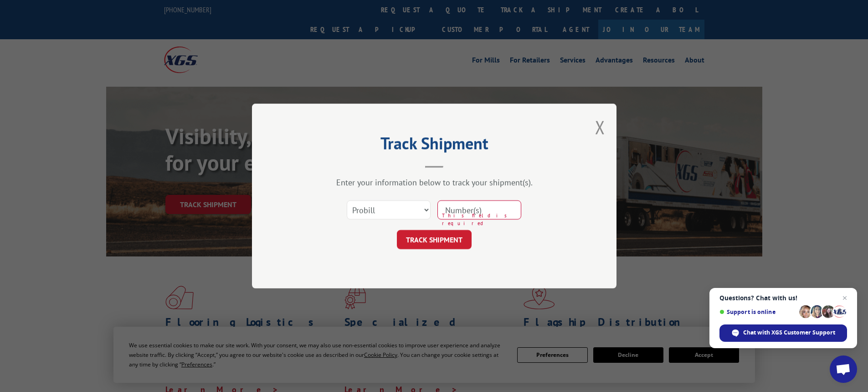 This screenshot has height=392, width=868. What do you see at coordinates (783, 333) in the screenshot?
I see `div: Chat with XGS Customer Support` at bounding box center [783, 333].